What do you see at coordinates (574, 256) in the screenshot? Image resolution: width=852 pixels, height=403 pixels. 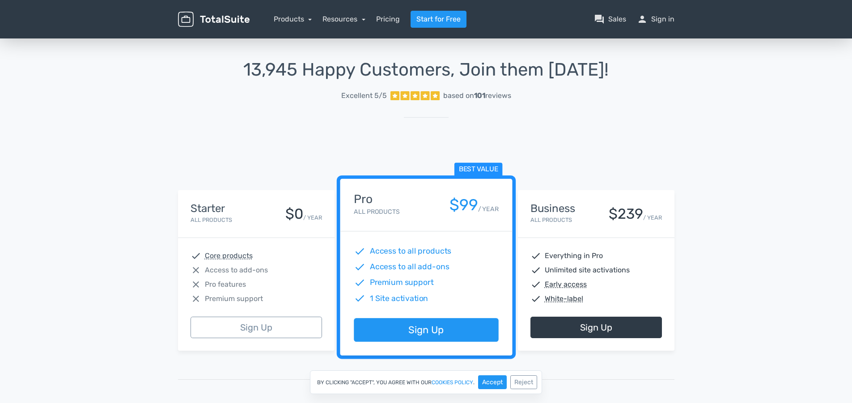 I see `span: Everything in Pro` at bounding box center [574, 256].